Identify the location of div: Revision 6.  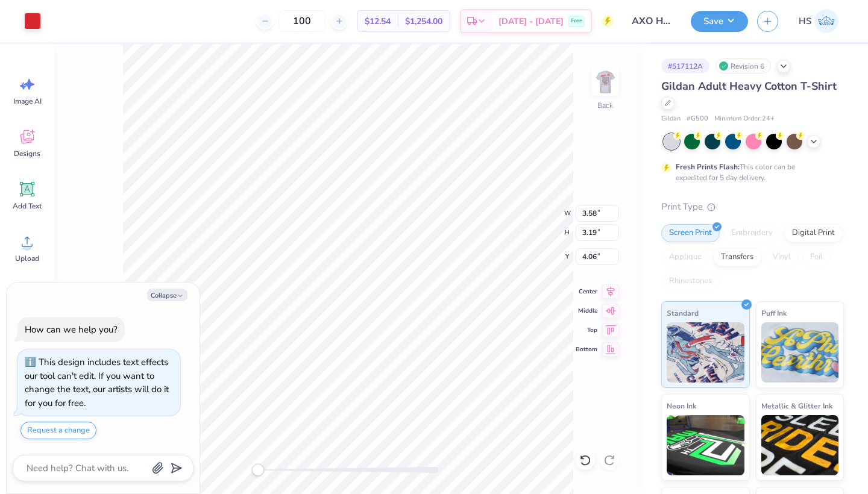
(743, 66).